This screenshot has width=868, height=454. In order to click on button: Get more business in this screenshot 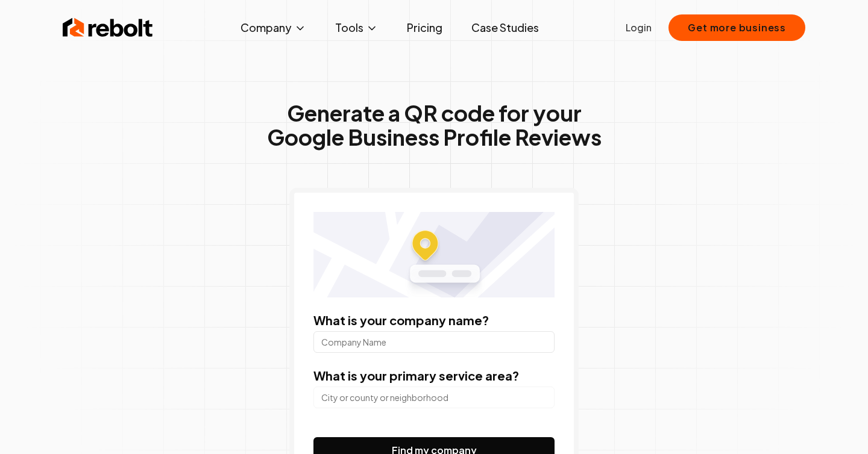, I will do `click(736, 28)`.